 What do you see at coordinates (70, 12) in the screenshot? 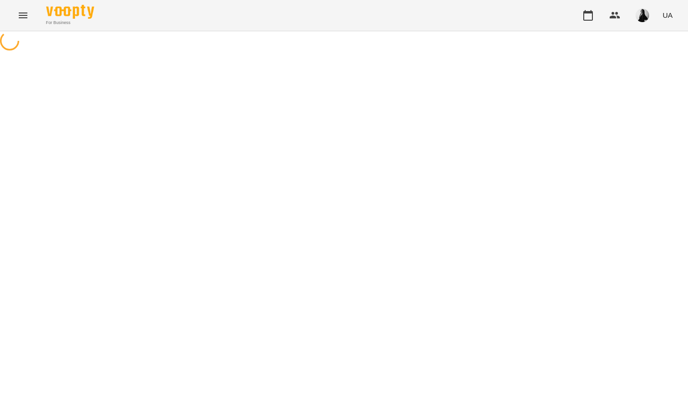
I see `img: Voopty Logo` at bounding box center [70, 12].